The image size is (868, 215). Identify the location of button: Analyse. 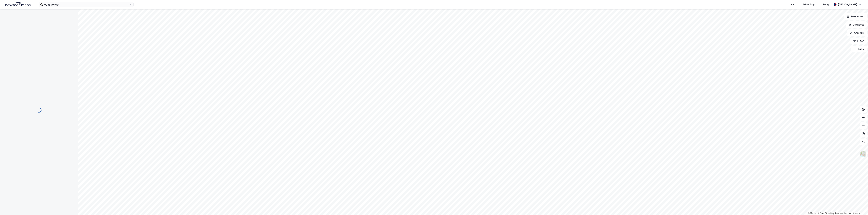
(857, 33).